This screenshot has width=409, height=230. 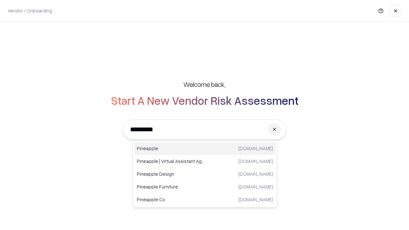 What do you see at coordinates (171, 148) in the screenshot?
I see `p: Pineapple` at bounding box center [171, 148].